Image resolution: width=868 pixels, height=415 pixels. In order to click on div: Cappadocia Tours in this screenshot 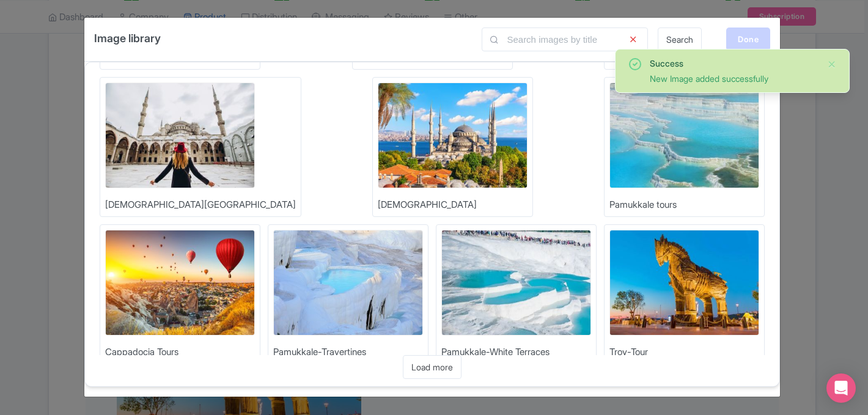, I will do `click(142, 352)`.